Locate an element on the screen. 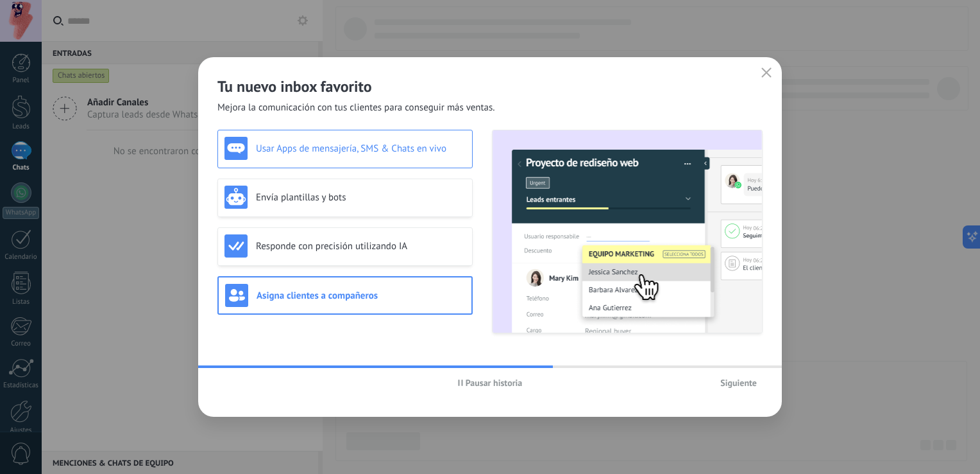 The height and width of the screenshot is (474, 980). h3: Usar Apps de mensajería, SMS & Chats en vivo is located at coordinates (360, 148).